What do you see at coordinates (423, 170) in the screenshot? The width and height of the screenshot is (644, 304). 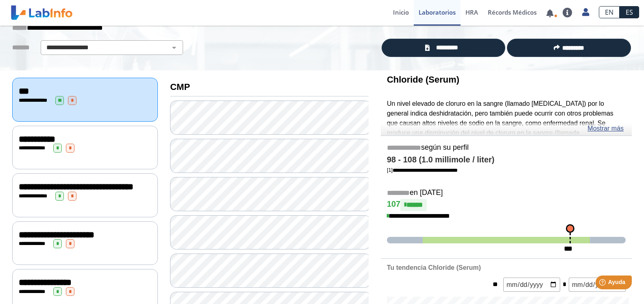 I see `a: [1]` at bounding box center [423, 170].